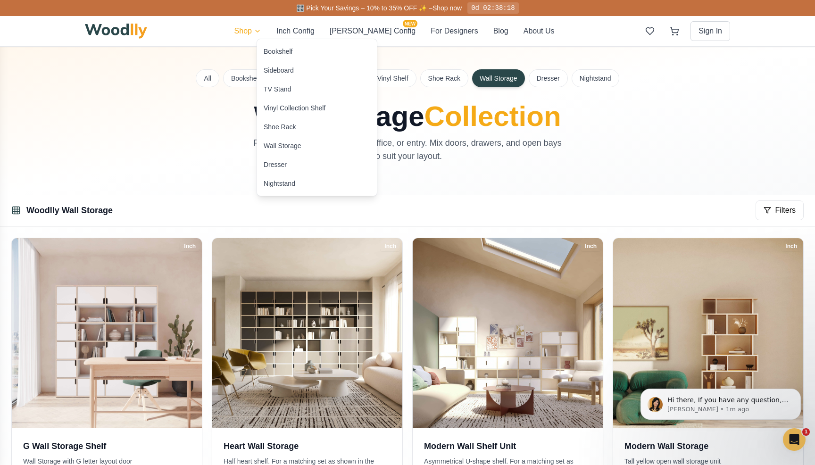  I want to click on div: Dresser, so click(275, 165).